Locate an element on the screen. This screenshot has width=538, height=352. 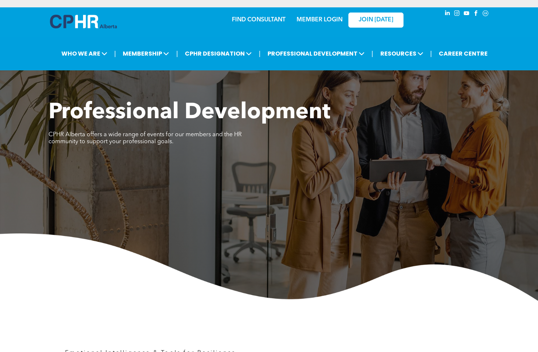
span: MEMBERSHIP is located at coordinates (146, 53).